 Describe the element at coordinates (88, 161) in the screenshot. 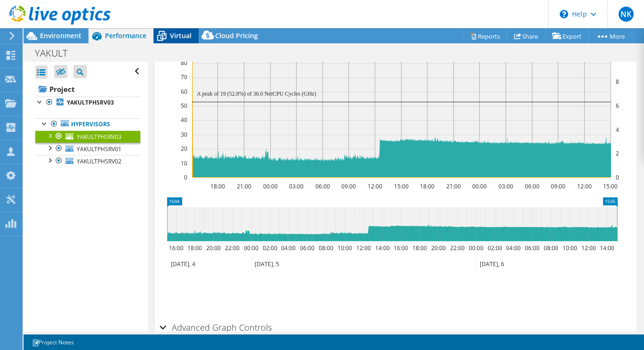

I see `a: YAKULTPHSRV02` at that location.